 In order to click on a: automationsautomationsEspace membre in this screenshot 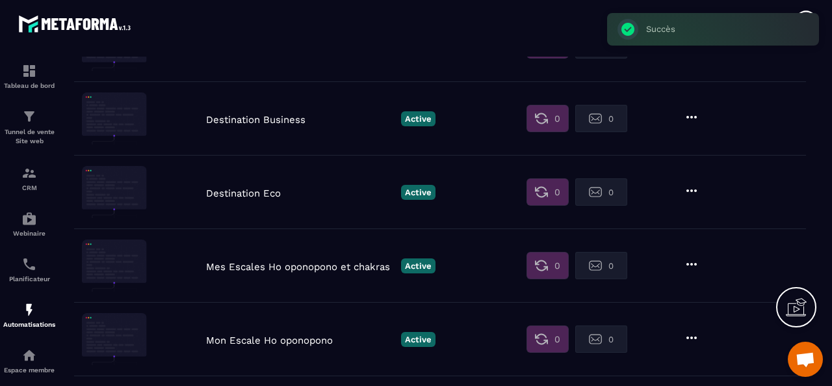, I will do `click(29, 360)`.